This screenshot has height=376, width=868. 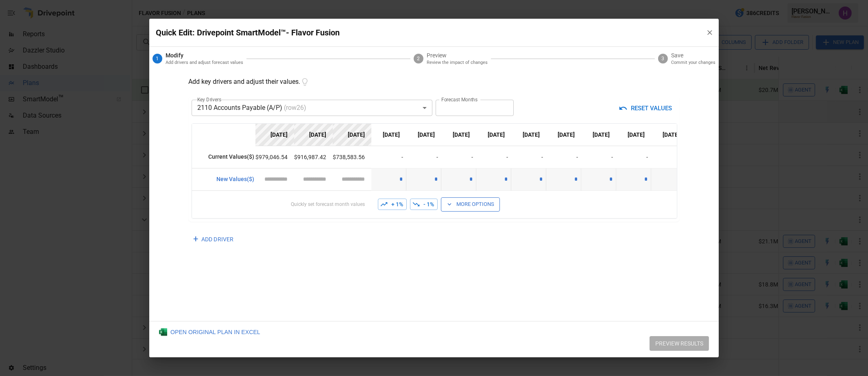 I want to click on button: RESET VALUES, so click(x=646, y=109).